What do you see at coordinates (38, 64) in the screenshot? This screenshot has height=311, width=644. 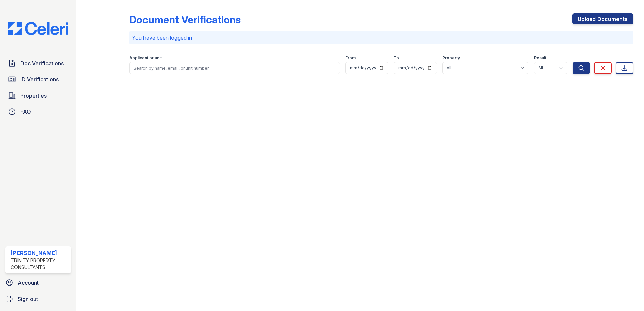 I see `a: Doc Verifications` at bounding box center [38, 64].